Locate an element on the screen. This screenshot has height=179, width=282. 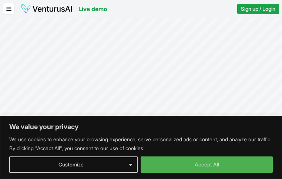
span: Sign up / Login is located at coordinates (258, 9).